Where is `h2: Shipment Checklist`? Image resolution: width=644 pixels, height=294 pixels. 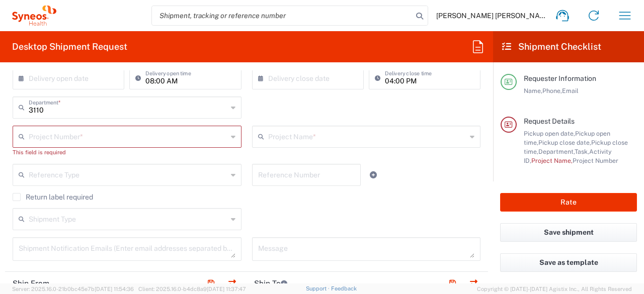
h2: Shipment Checklist is located at coordinates (552, 47).